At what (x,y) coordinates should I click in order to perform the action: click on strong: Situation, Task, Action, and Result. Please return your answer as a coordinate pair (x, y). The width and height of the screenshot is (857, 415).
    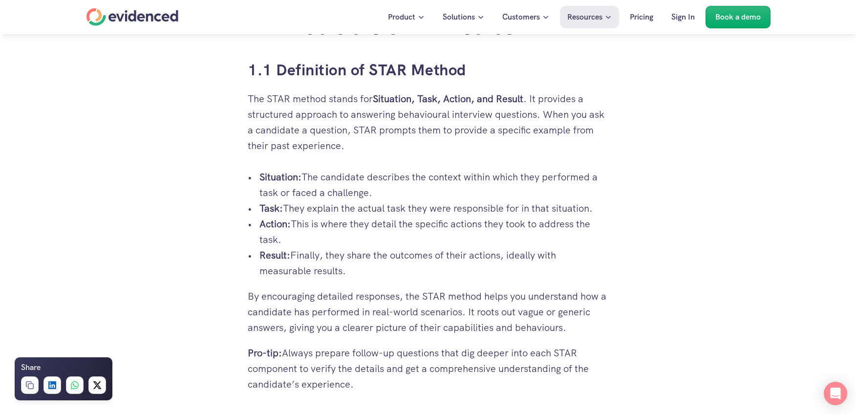
    Looking at the image, I should click on (448, 99).